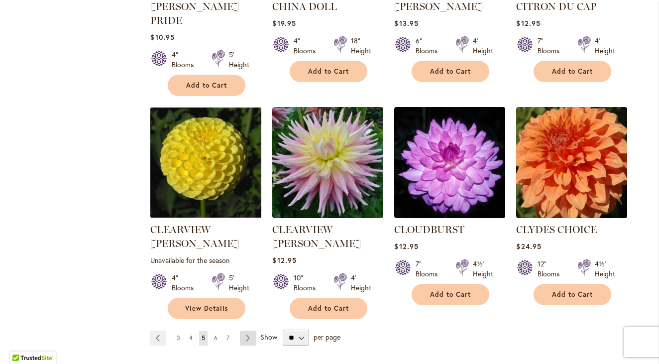 Image resolution: width=659 pixels, height=364 pixels. What do you see at coordinates (361, 46) in the screenshot?
I see `div: 18" Height` at bounding box center [361, 46].